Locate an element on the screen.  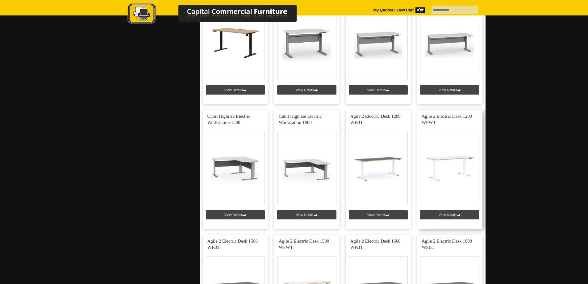
a: My Quotes is located at coordinates (383, 10).